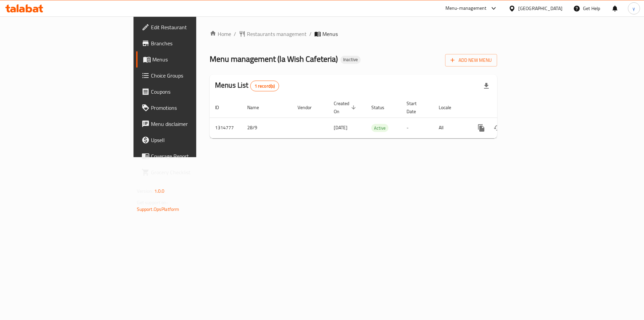 The height and width of the screenshot is (320, 644). Describe the element at coordinates (382, 108) in the screenshot. I see `span: Status` at that location.